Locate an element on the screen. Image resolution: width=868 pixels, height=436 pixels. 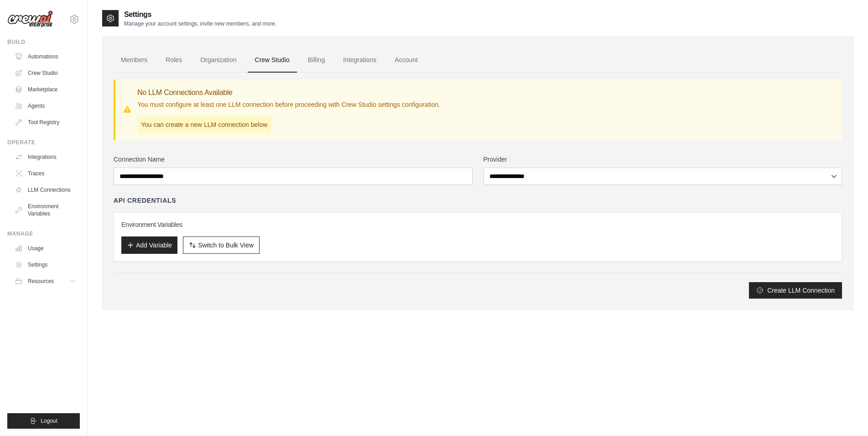
label: Connection Name is located at coordinates (293, 159).